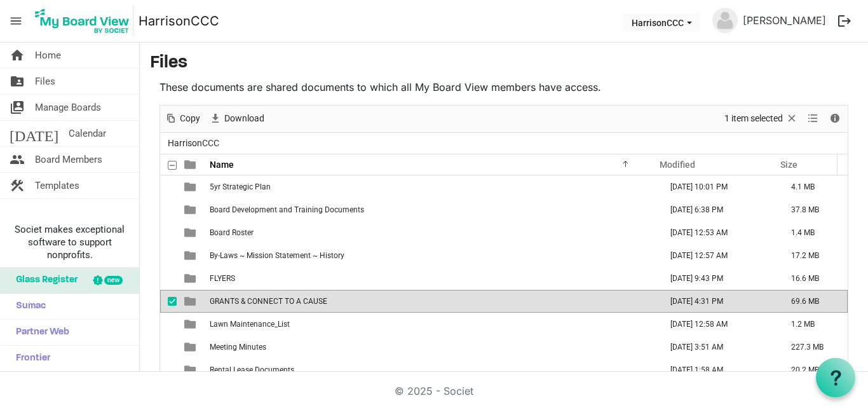 The image size is (868, 410). Describe the element at coordinates (287, 209) in the screenshot. I see `span: Board Development and Training Documents` at that location.